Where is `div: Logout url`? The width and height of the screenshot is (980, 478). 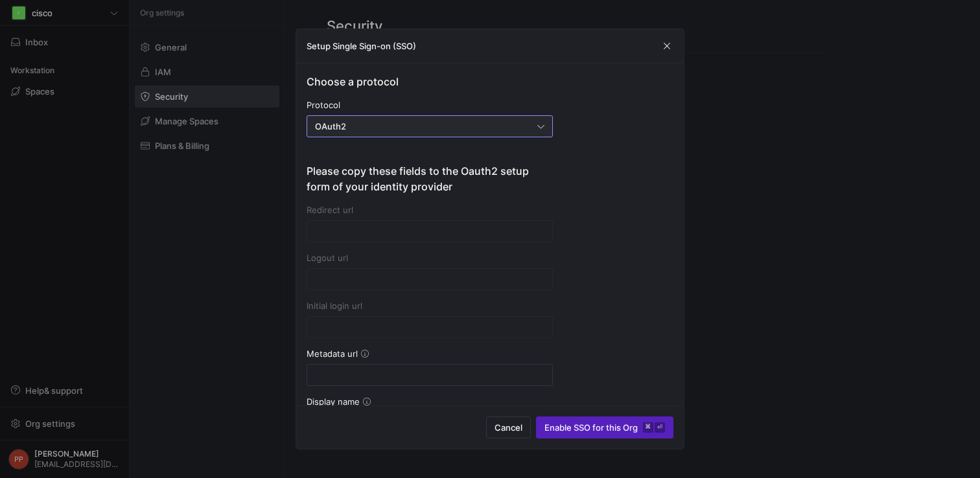
div: Logout url is located at coordinates (430, 258).